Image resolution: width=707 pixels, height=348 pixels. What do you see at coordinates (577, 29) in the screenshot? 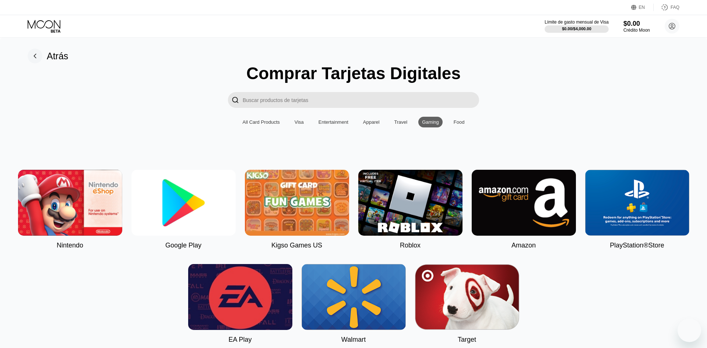
I see `div: $0.00 / $4,000.00` at bounding box center [577, 29].